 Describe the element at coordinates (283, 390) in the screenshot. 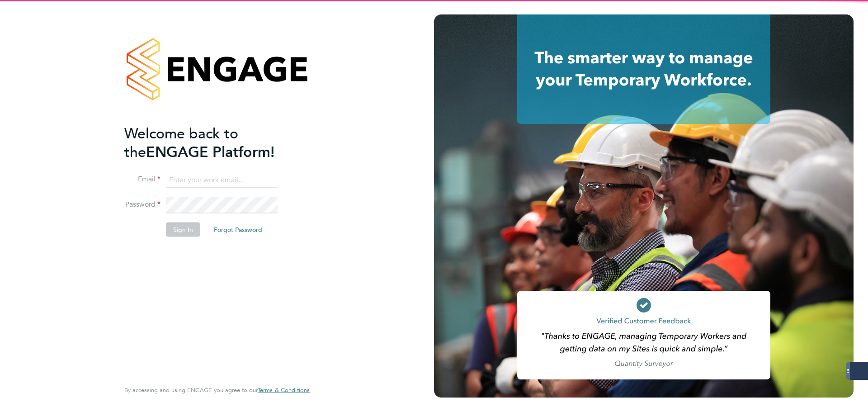

I see `span: Terms & Conditions` at that location.